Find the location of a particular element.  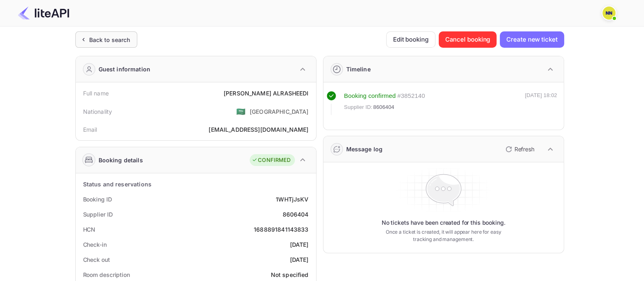

div: Booking ID is located at coordinates (97, 199).